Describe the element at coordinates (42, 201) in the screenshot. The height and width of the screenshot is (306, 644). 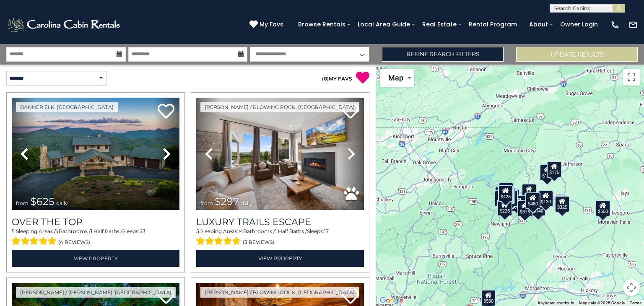
I see `span: $625` at that location.